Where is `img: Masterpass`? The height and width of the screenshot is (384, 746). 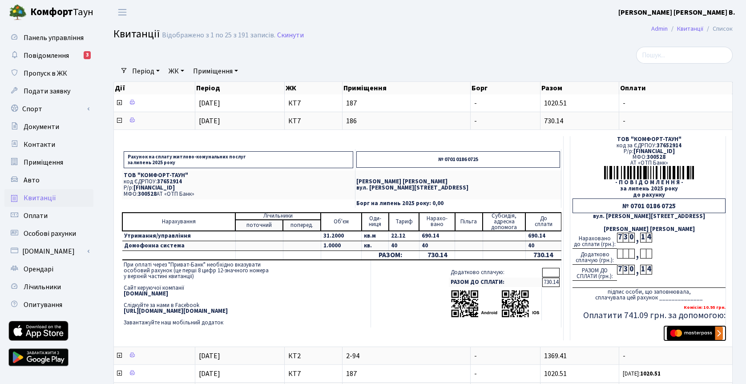 img: Masterpass is located at coordinates (695, 333).